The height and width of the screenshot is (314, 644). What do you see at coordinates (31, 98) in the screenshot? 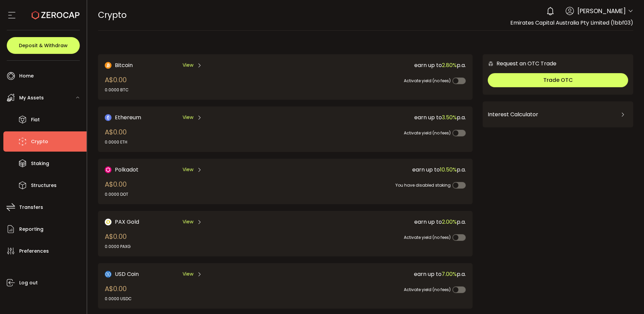
I see `span: My Assets` at bounding box center [31, 98].